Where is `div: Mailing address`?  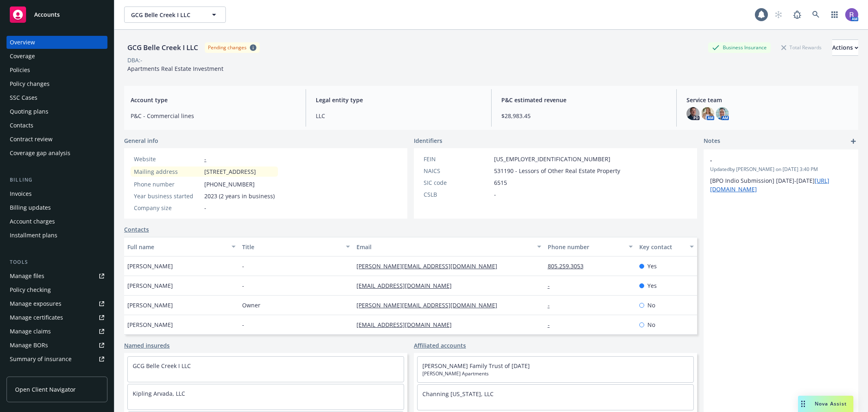 div: Mailing address is located at coordinates (167, 171).